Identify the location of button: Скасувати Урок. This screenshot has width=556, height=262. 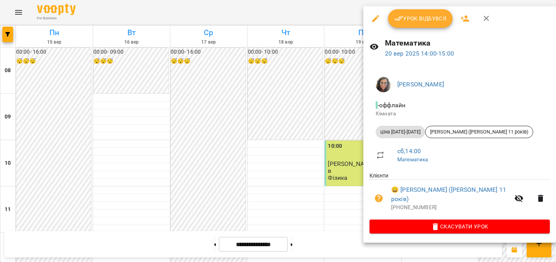
(459, 227).